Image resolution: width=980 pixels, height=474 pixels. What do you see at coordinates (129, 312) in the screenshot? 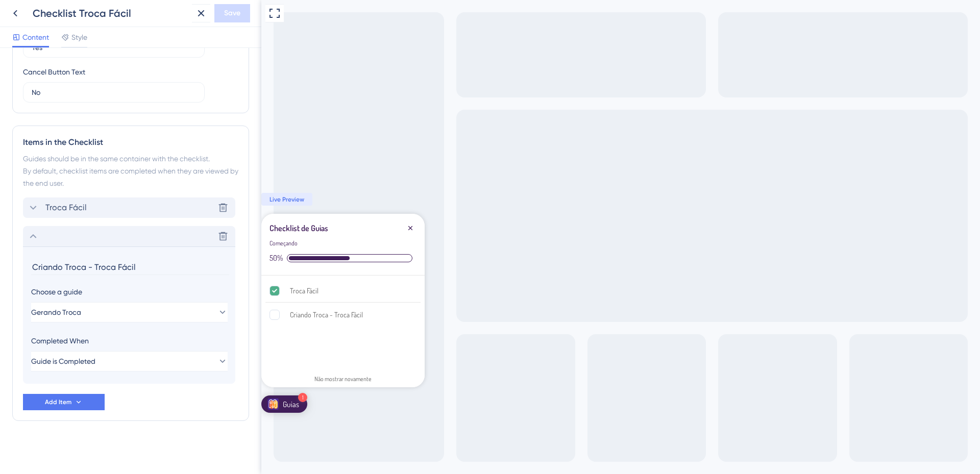
I see `button: Gerando Troca` at bounding box center [129, 312].